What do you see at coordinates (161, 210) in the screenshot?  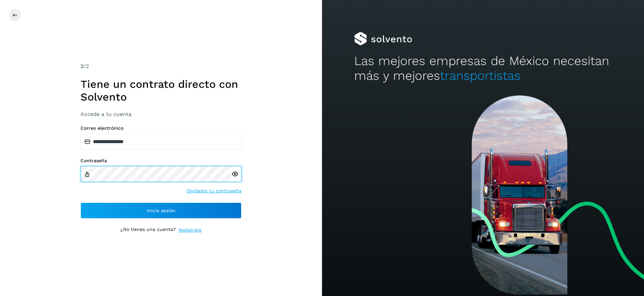 I see `span: Inicia sesión` at bounding box center [161, 210].